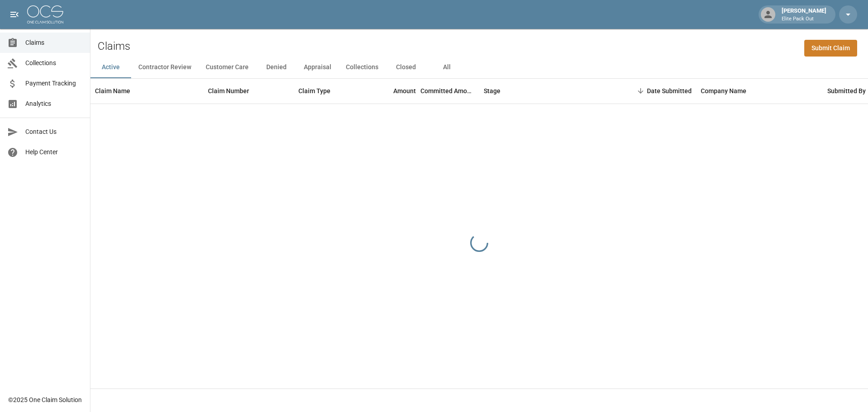 The width and height of the screenshot is (868, 412). I want to click on button: Appraisal, so click(317, 67).